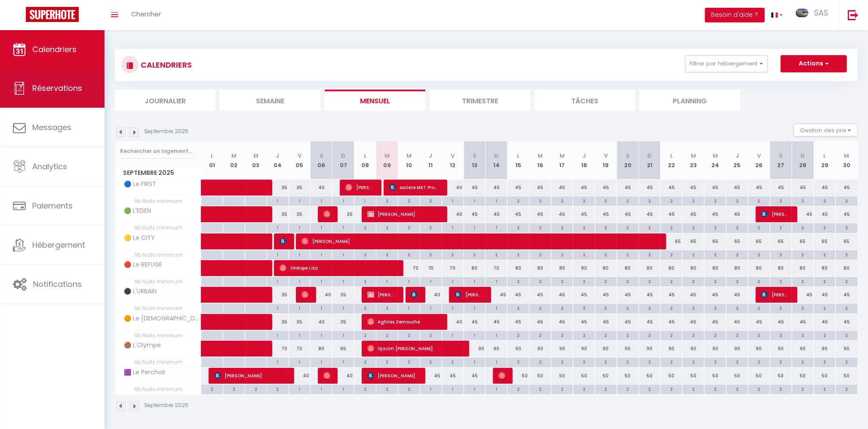 The height and width of the screenshot is (429, 868). Describe the element at coordinates (825, 130) in the screenshot. I see `button: Gestion des prix` at that location.